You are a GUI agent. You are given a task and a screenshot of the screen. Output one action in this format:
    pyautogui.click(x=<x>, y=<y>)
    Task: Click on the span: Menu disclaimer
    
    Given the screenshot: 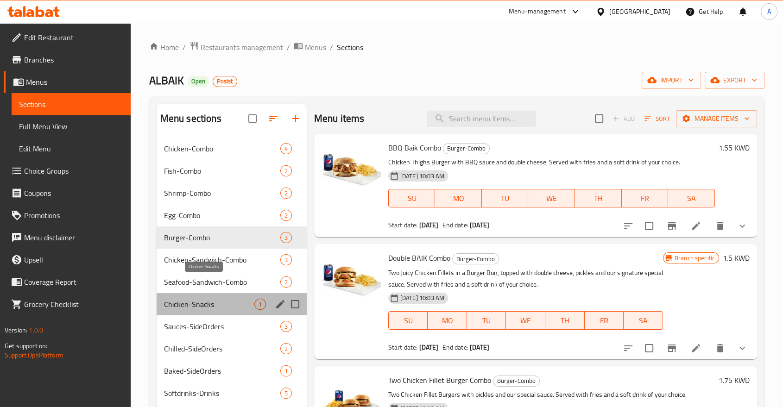 What is the action you would take?
    pyautogui.click(x=74, y=238)
    